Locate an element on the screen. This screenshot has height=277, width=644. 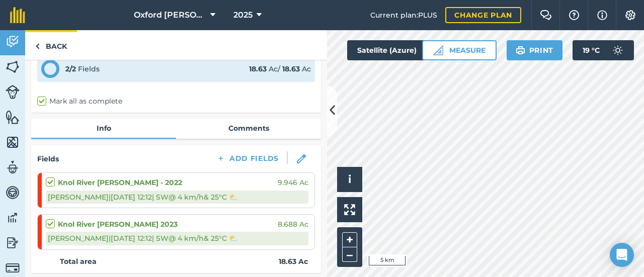
button: Satellite (Azure) is located at coordinates (396, 50).